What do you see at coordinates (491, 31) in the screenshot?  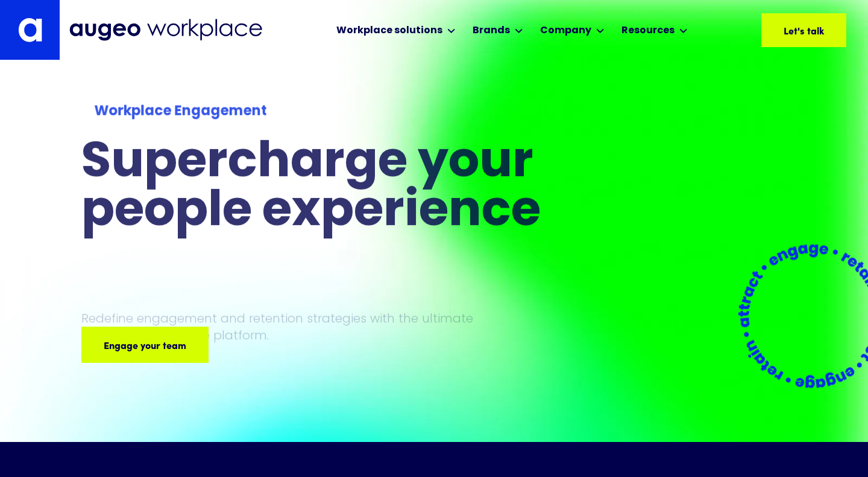 I see `div: Brands` at bounding box center [491, 31].